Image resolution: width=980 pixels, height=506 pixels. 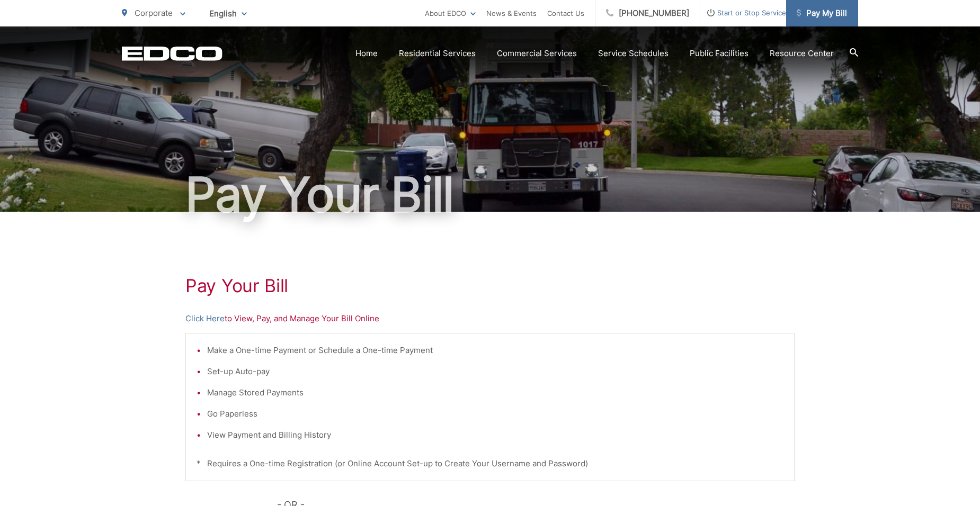 I want to click on a: About EDCO, so click(x=451, y=13).